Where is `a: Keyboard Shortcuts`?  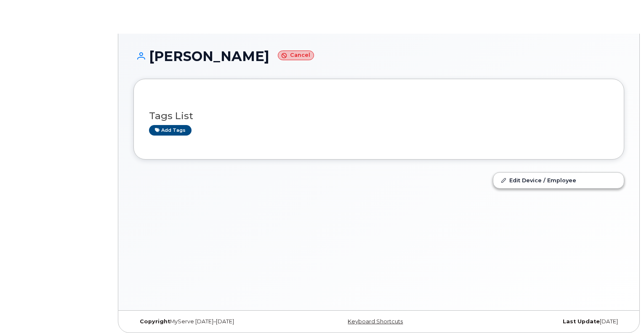 a: Keyboard Shortcuts is located at coordinates (375, 321).